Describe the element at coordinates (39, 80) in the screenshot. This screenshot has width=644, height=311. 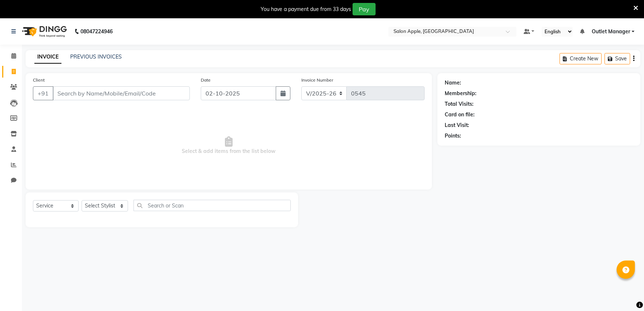
I see `label: Client` at that location.